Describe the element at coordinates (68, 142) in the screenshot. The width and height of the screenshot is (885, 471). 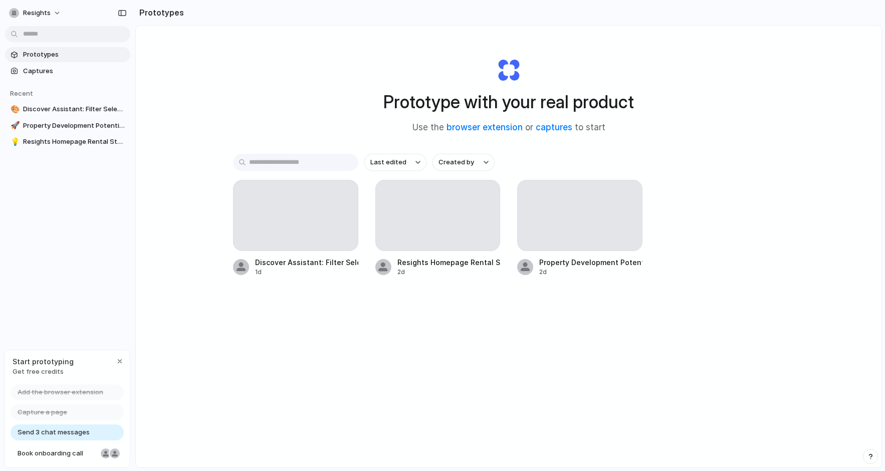
I see `a: 💡Resights Homepage Rental Stats Widget` at that location.